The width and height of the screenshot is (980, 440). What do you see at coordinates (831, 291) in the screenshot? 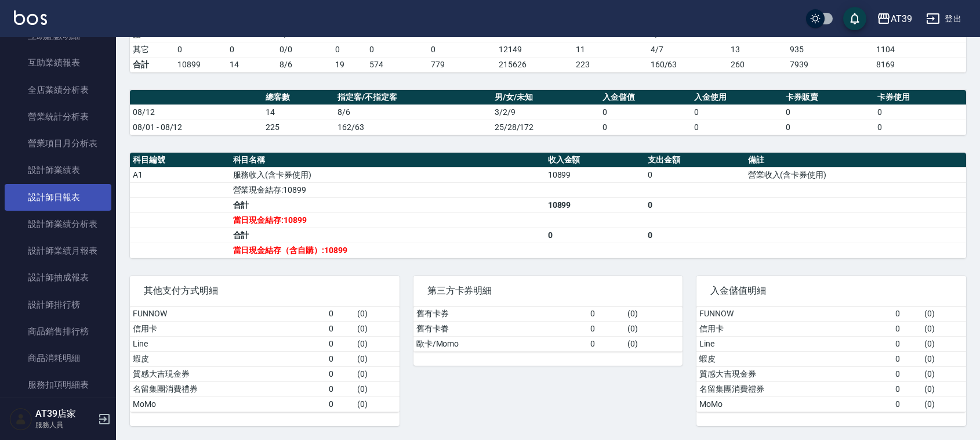
I see `span: 入金儲值明細` at bounding box center [831, 291].